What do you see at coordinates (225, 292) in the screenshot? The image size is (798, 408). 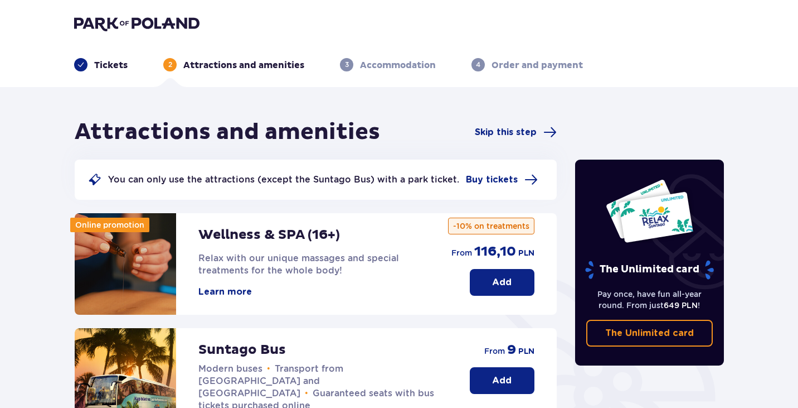 I see `button: Learn more` at bounding box center [225, 292].